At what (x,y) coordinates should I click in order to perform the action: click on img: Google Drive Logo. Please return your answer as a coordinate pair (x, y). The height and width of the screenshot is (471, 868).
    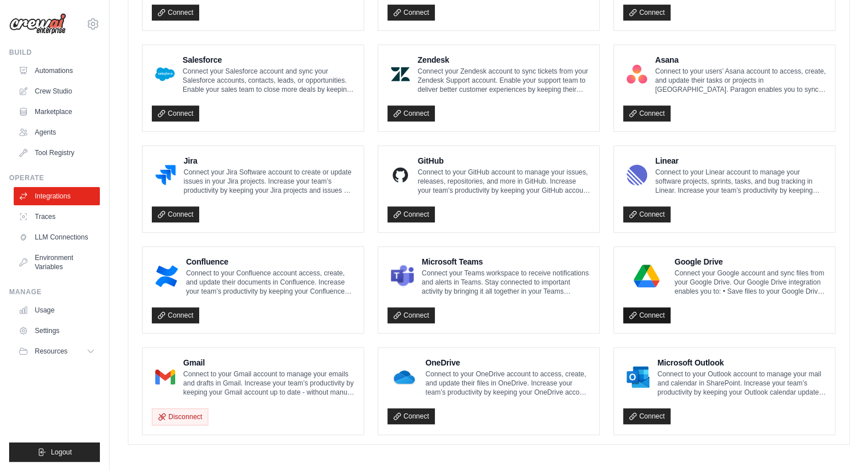
    Looking at the image, I should click on (647, 276).